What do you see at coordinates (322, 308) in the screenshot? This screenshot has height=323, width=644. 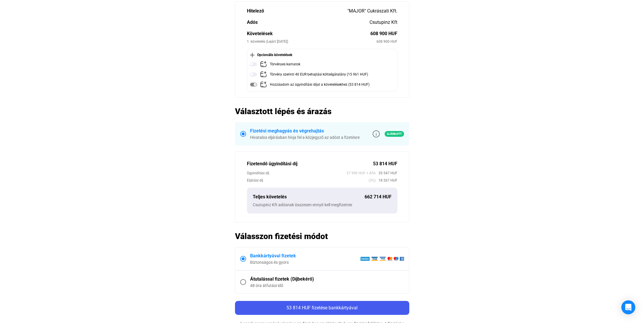 I see `button: 53 814 HUF fizetése bankkártyával` at bounding box center [322, 308].